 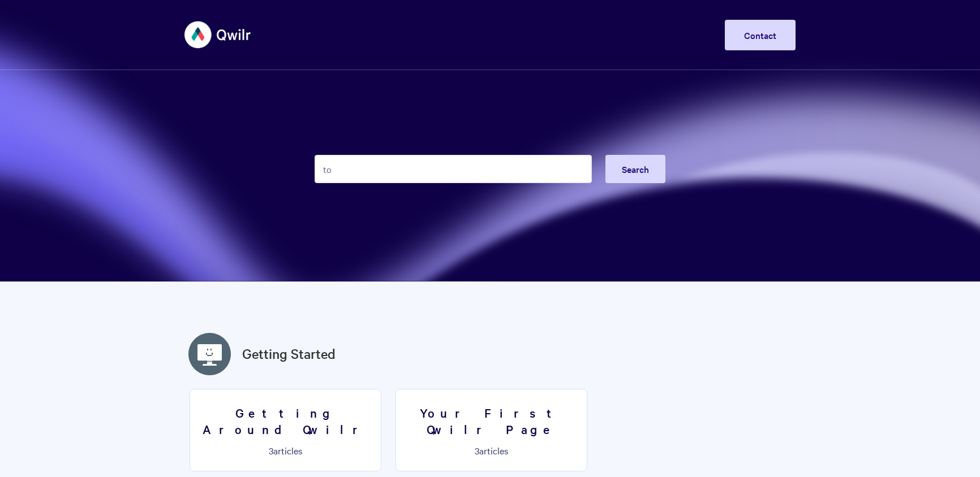 I want to click on h3: Getting Around Qwilr, so click(x=285, y=420).